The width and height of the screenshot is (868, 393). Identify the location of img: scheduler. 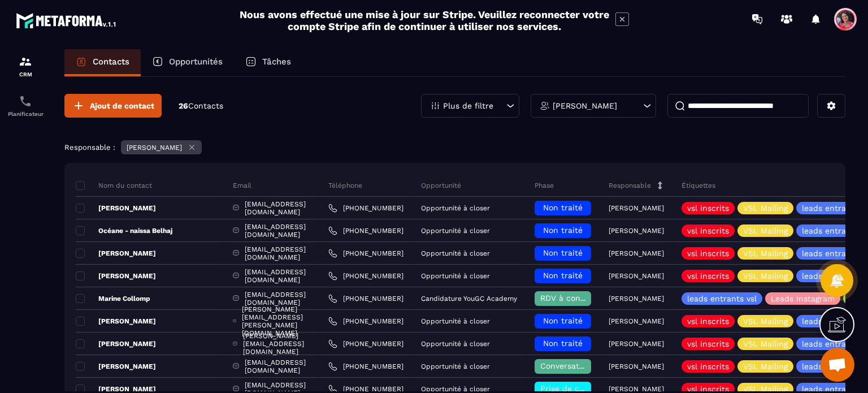
(26, 101).